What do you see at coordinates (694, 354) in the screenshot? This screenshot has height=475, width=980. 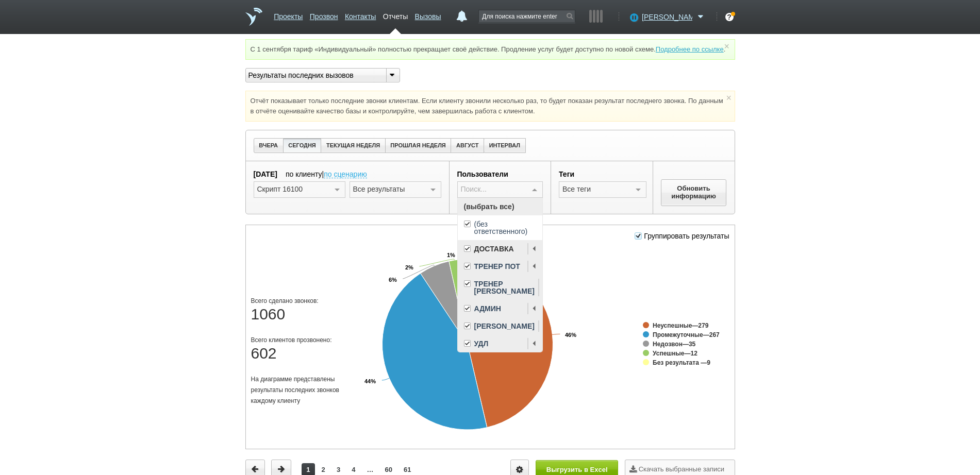 I see `tspan: 12` at bounding box center [694, 354].